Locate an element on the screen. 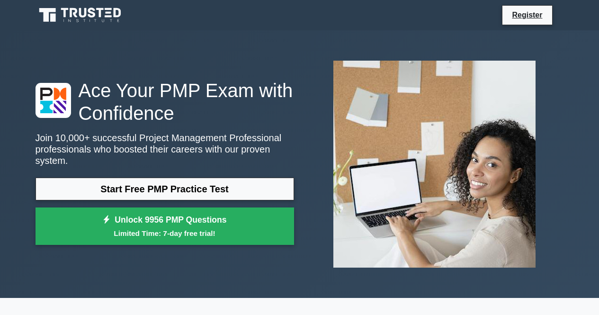  a: Start Free PMP Practice Test is located at coordinates (165, 189).